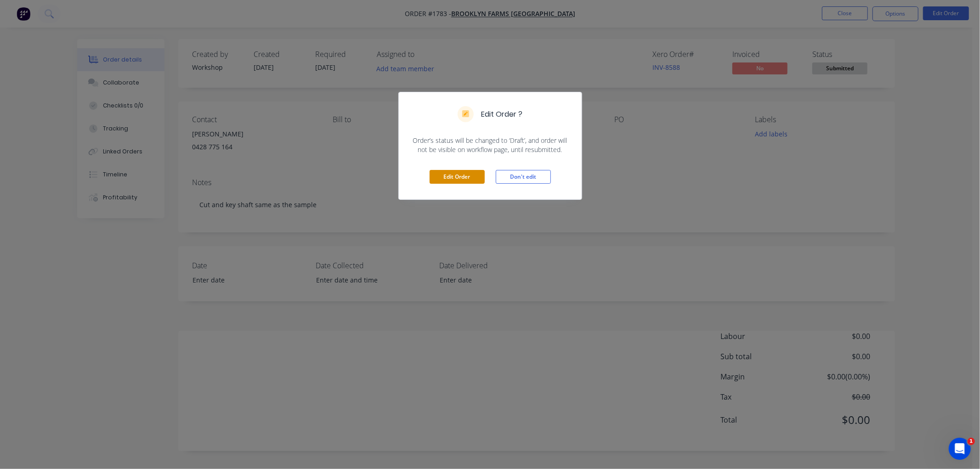  Describe the element at coordinates (490, 145) in the screenshot. I see `span: Order’s status will be changed to ‘Draft’, and order will not be visible on workflow page, until ...` at that location.